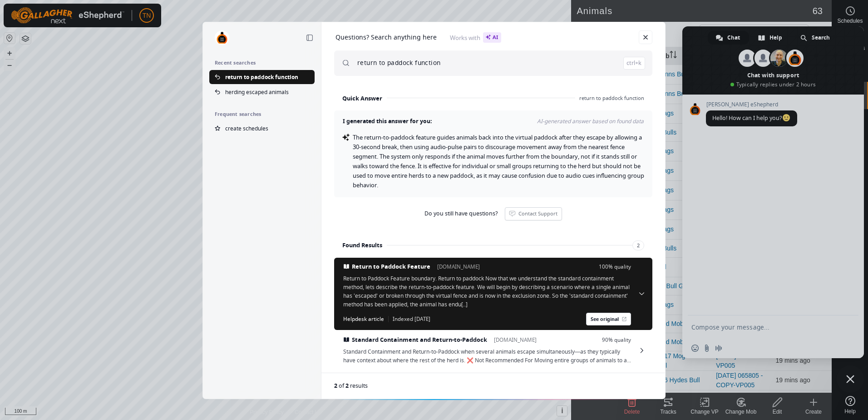 The height and width of the screenshot is (420, 868). Describe the element at coordinates (391, 266) in the screenshot. I see `span: Return to Paddock Feature` at that location.